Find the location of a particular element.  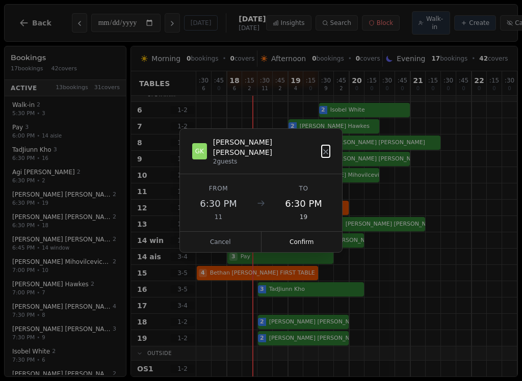

div: 11 is located at coordinates (218, 217).